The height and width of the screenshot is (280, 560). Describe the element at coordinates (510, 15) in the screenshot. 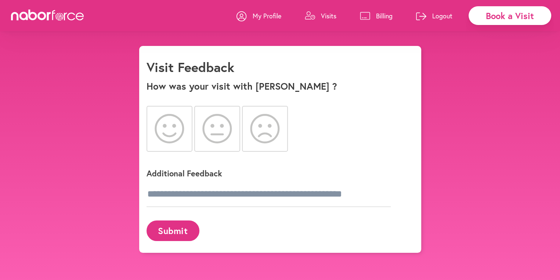

I see `div: Book a Visit` at that location.